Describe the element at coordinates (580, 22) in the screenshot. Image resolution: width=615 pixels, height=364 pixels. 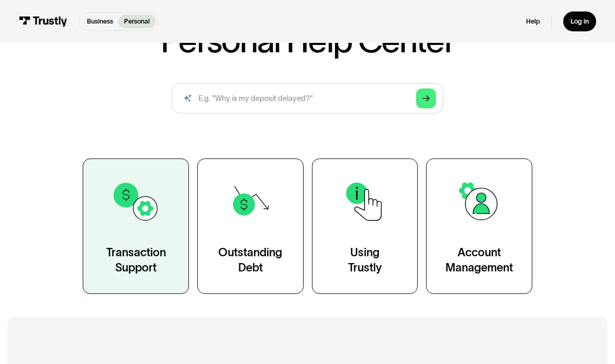
I see `a: Log in` at that location.